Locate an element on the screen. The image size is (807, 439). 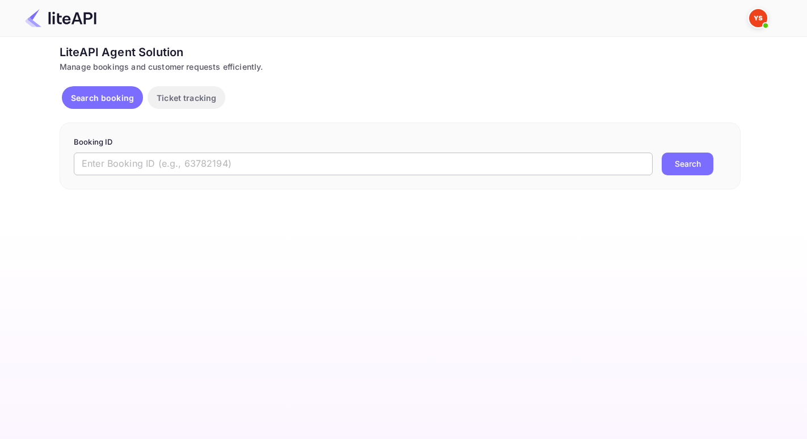
div: Manage bookings and customer requests efficiently. is located at coordinates (400, 66).